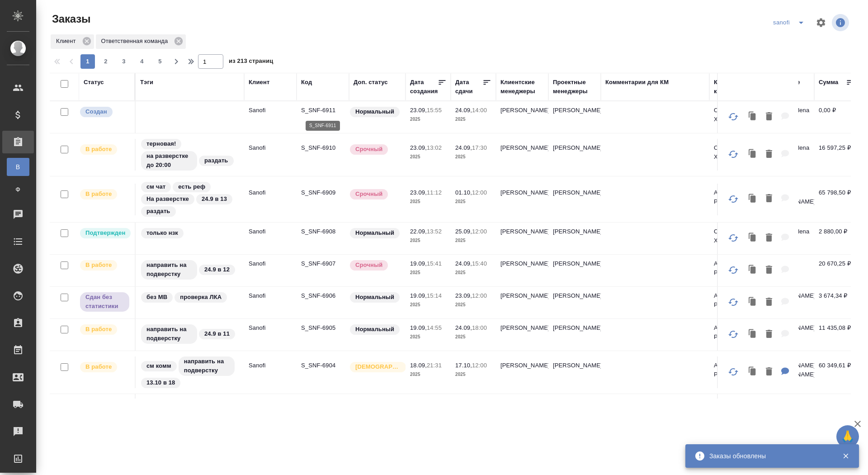 The height and width of the screenshot is (475, 868). I want to click on div: Выставляется автоматически при создании заказа, so click(104, 112).